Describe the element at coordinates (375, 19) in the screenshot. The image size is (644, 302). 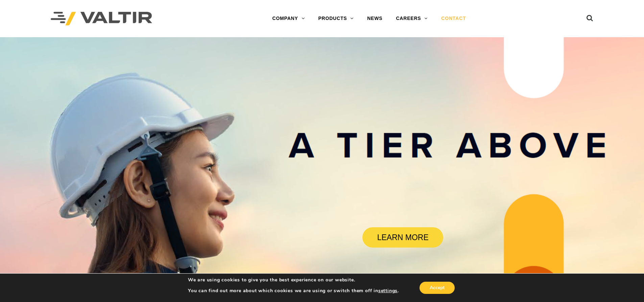
I see `a: NEWS` at that location.